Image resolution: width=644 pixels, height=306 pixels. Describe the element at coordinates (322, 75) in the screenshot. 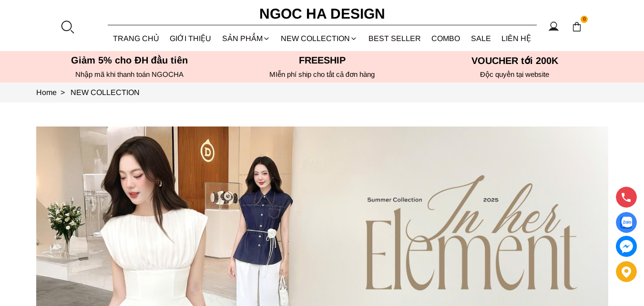

I see `h6: MIễn phí ship cho tất cả đơn hàng` at that location.